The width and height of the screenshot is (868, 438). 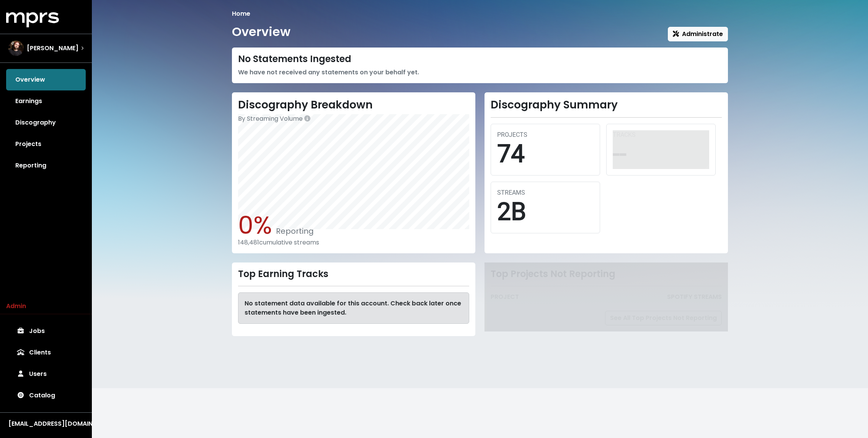 I want to click on a: Discography, so click(x=46, y=122).